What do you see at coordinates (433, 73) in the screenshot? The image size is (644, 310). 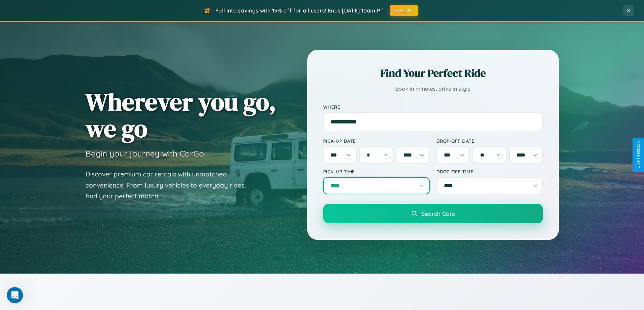 I see `h2: Find Your Perfect Ride` at bounding box center [433, 73].